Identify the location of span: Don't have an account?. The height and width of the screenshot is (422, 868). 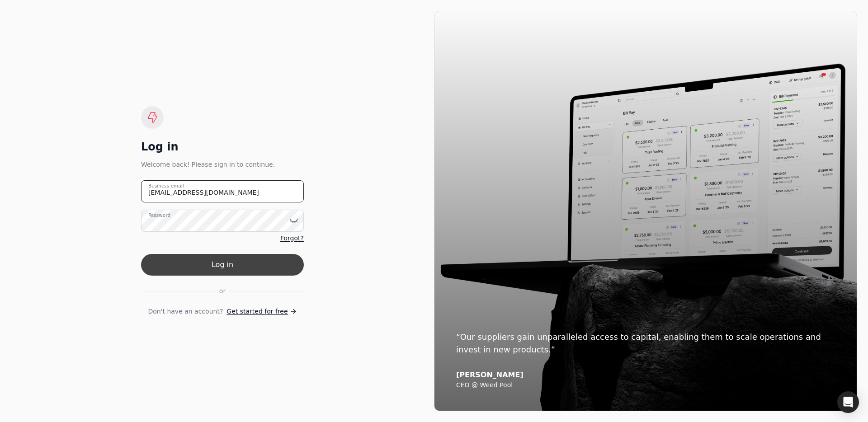
(185, 311).